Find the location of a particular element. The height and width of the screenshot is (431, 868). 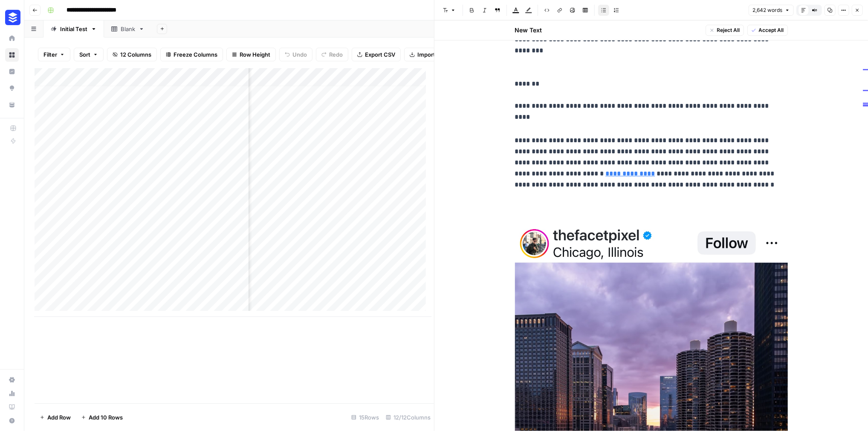

button: Freeze Columns is located at coordinates (192, 55).